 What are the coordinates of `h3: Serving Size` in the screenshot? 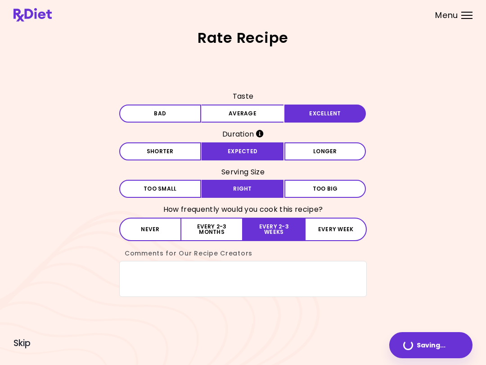 It's located at (243, 172).